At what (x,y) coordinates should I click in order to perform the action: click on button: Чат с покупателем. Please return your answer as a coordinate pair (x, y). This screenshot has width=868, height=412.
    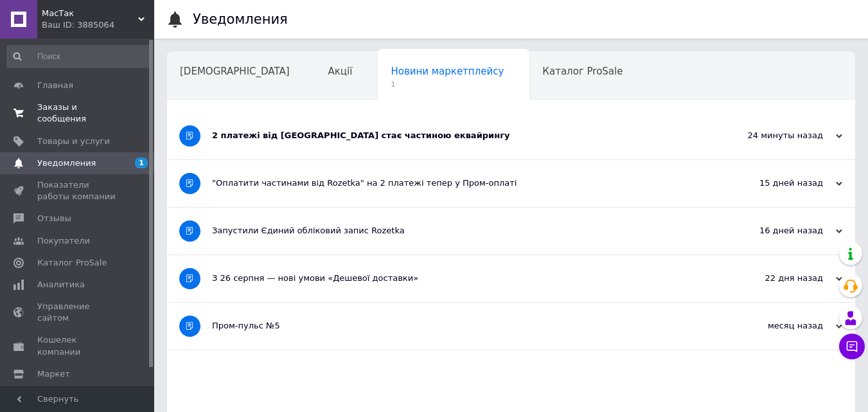
    Looking at the image, I should click on (852, 346).